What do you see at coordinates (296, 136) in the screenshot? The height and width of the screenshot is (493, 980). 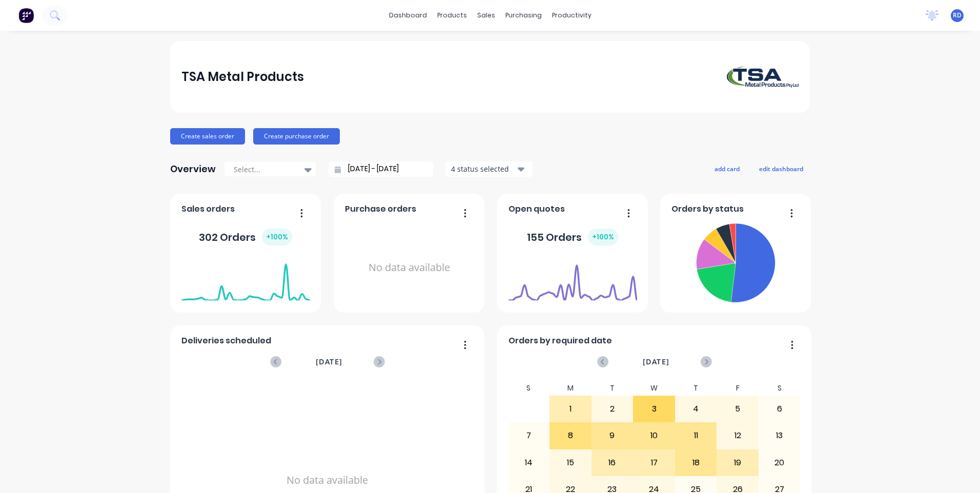 I see `button: Create purchase order` at bounding box center [296, 136].